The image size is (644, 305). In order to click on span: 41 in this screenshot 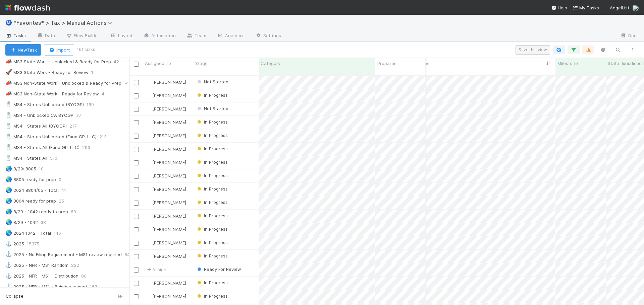, I will do `click(67, 190)`.